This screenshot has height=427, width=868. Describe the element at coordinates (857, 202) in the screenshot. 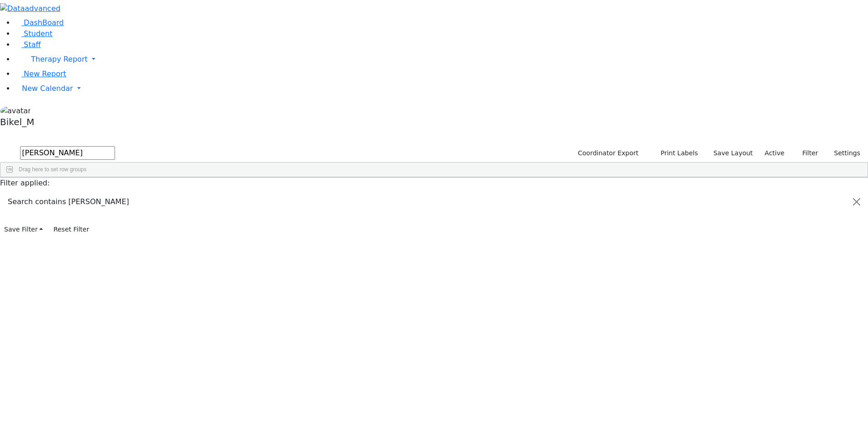

I see `button: Close` at that location.